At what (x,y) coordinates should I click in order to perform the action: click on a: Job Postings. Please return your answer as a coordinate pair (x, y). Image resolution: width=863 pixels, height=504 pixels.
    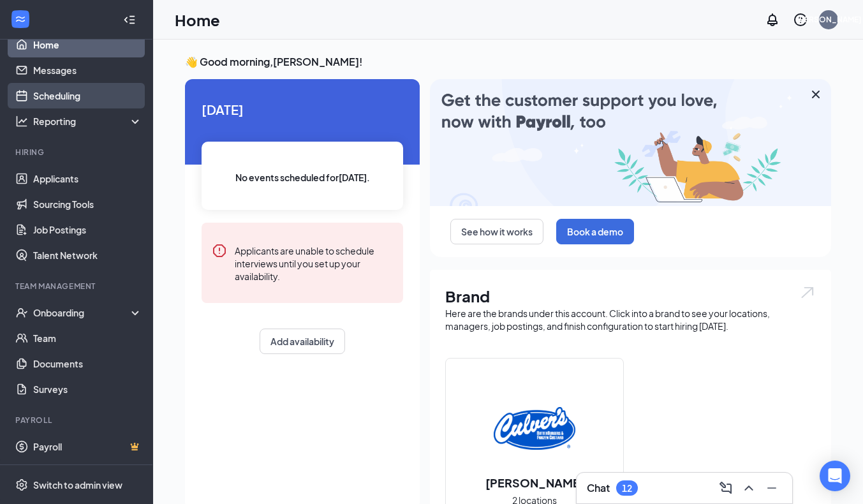
    Looking at the image, I should click on (87, 230).